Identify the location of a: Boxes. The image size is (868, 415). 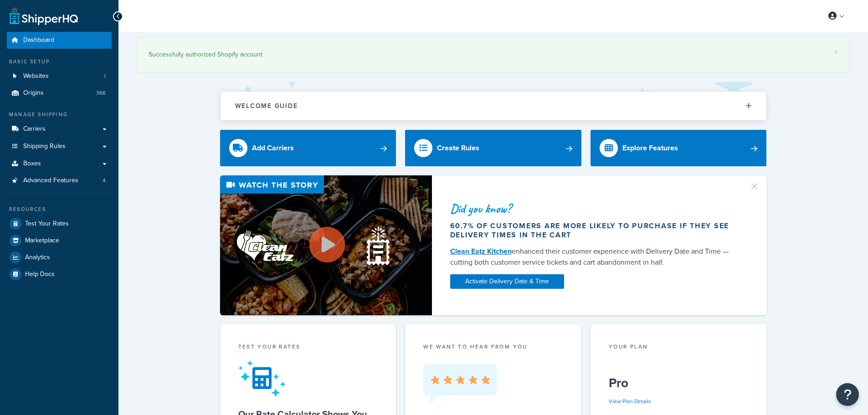
(59, 164).